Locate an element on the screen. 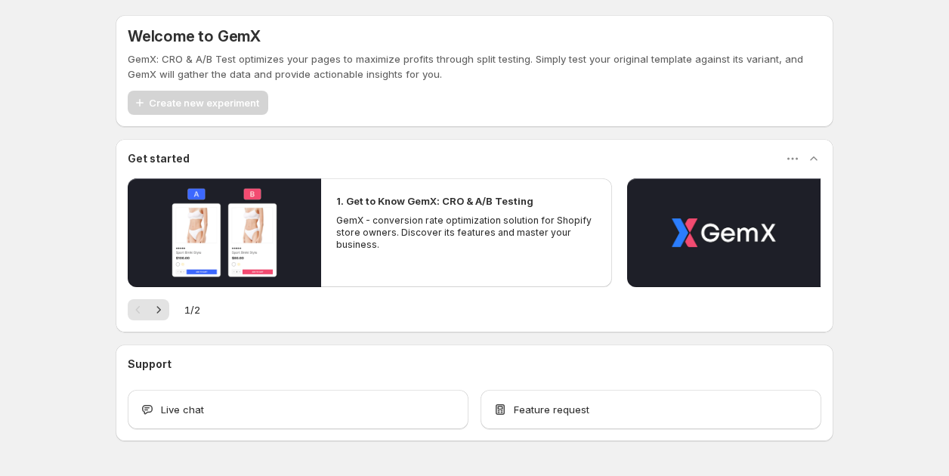 The height and width of the screenshot is (476, 949). p: GemX - conversion rate optimization solution for Shopify store owners. Discover its features and ... is located at coordinates (466, 233).